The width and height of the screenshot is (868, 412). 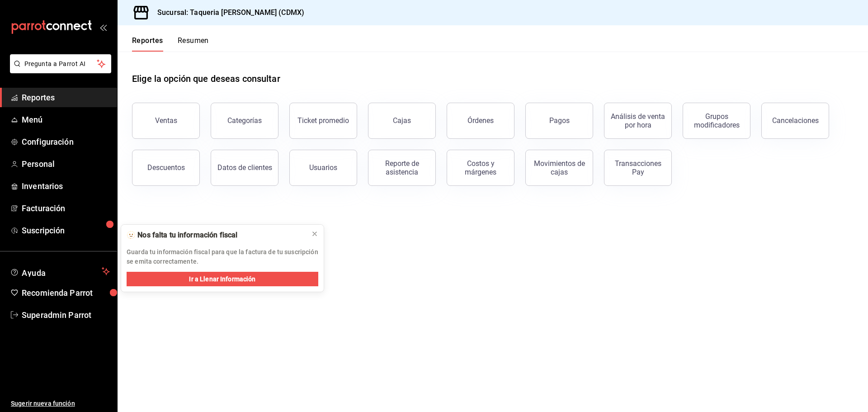 I want to click on span: Superadmin Parrot, so click(x=66, y=315).